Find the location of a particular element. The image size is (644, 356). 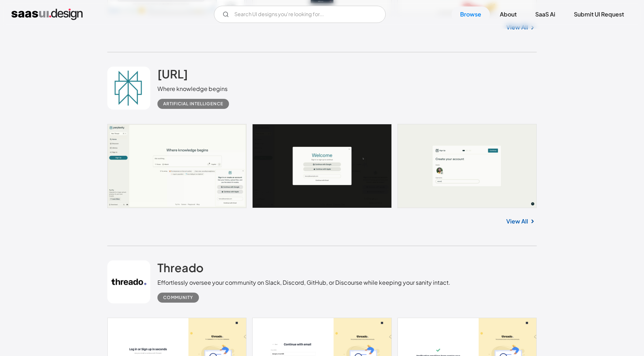

a: Submit UI Request is located at coordinates (599, 14).